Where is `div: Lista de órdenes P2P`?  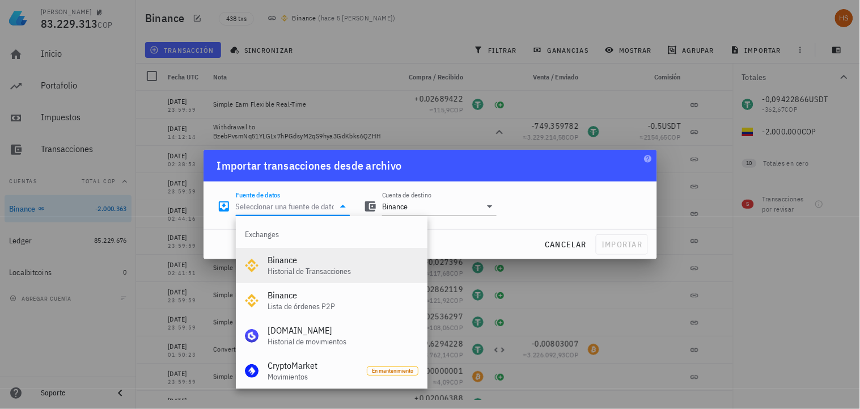 div: Lista de órdenes P2P is located at coordinates (343, 306).